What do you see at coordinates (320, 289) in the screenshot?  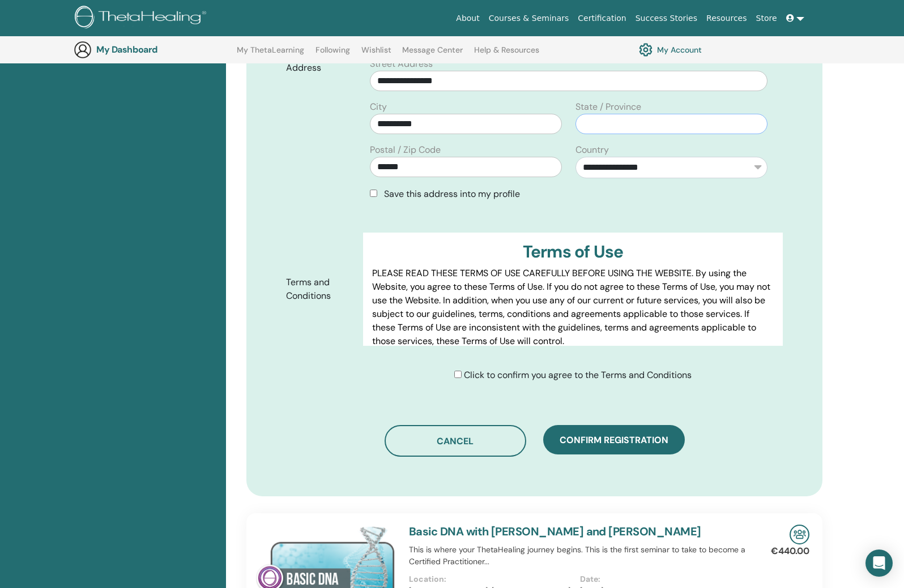 I see `label: Terms and Conditions` at bounding box center [320, 289].